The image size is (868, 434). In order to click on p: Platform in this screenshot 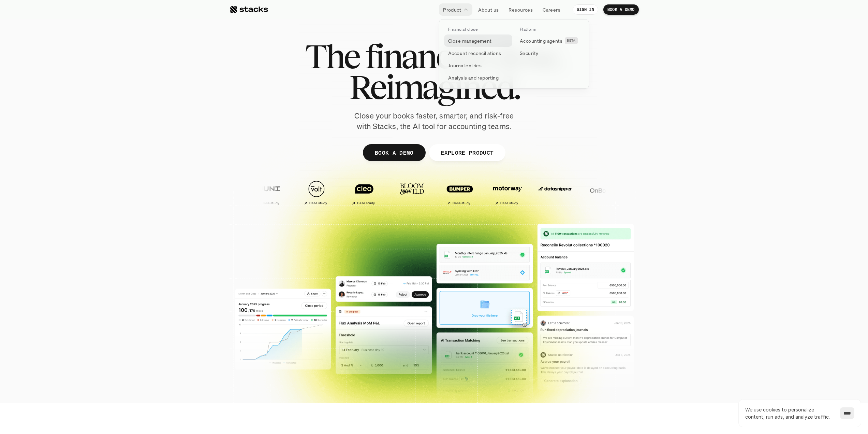, I will do `click(528, 29)`.